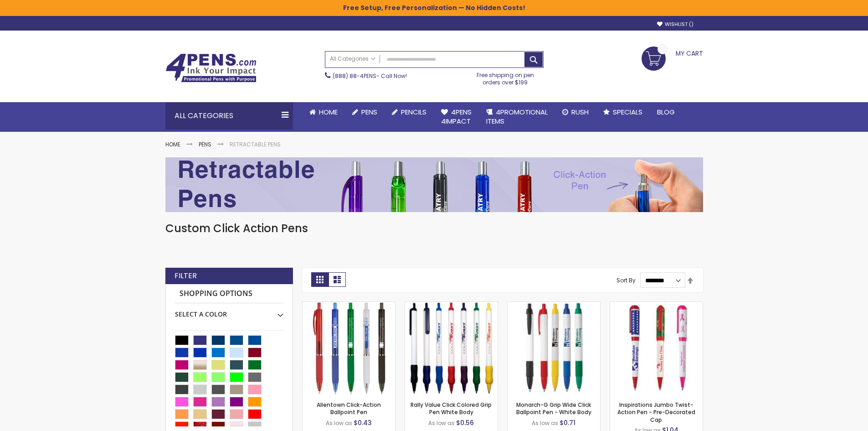 The image size is (868, 431). I want to click on a: (888) 88-4PENS, so click(354, 76).